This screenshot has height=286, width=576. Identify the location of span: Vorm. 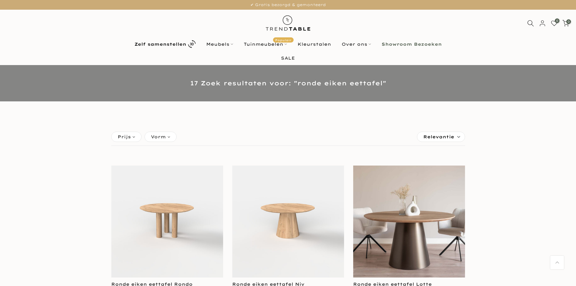
(159, 137).